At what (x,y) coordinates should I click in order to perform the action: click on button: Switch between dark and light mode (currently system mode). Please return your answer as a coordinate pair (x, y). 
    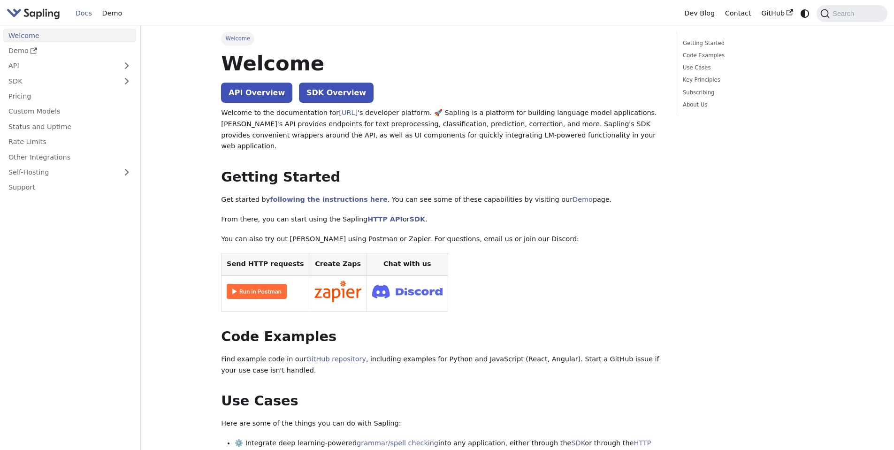
    Looking at the image, I should click on (805, 13).